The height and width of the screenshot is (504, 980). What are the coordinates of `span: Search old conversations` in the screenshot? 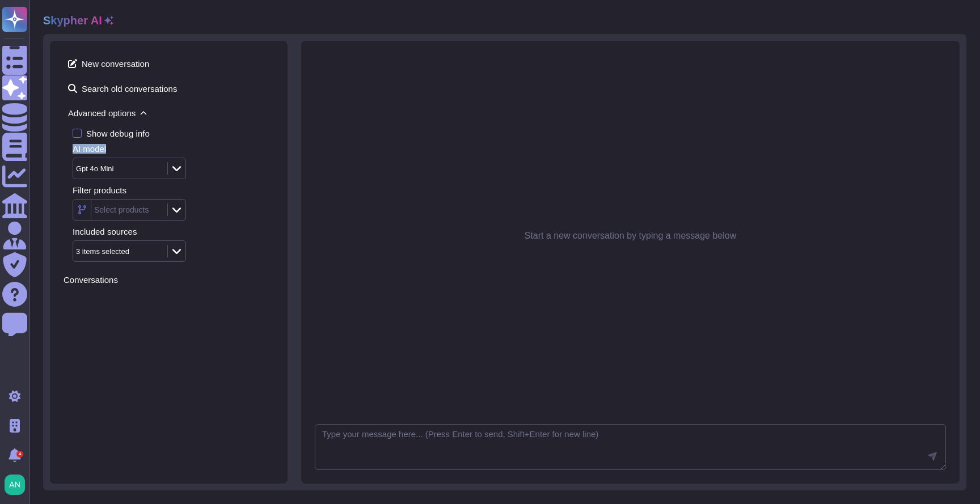 It's located at (168, 88).